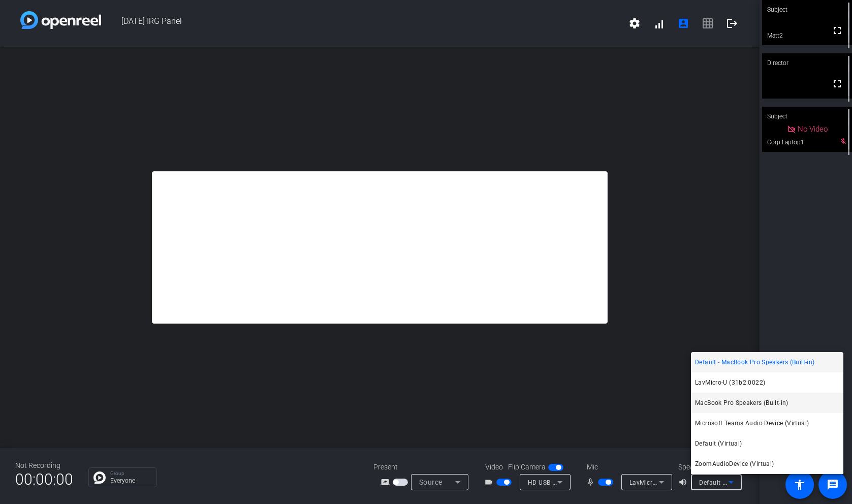  What do you see at coordinates (730, 382) in the screenshot?
I see `span: LavMicro-U (31b2:0022)` at bounding box center [730, 382].